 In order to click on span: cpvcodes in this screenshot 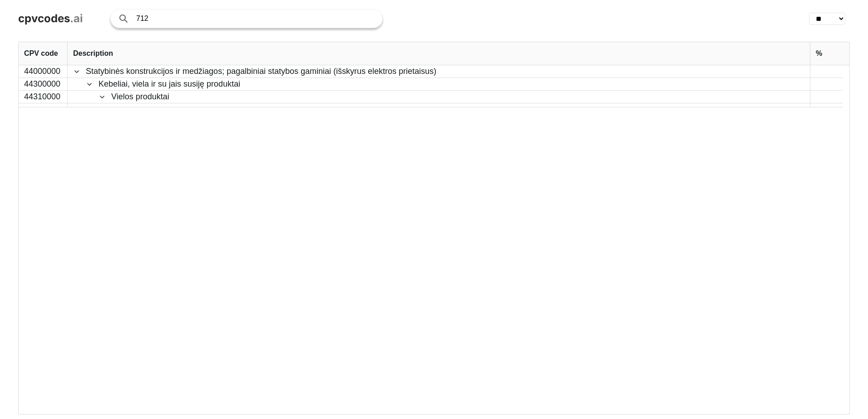, I will do `click(44, 18)`.